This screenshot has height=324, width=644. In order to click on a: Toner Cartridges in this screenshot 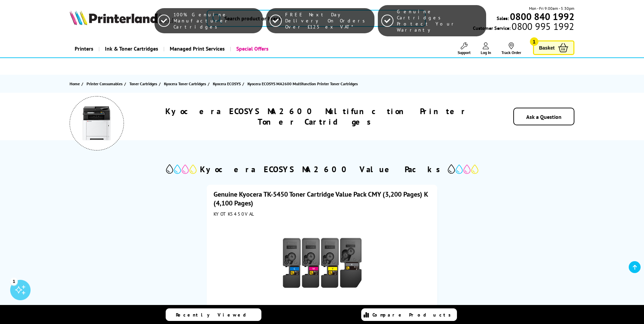, I will do `click(144, 83)`.